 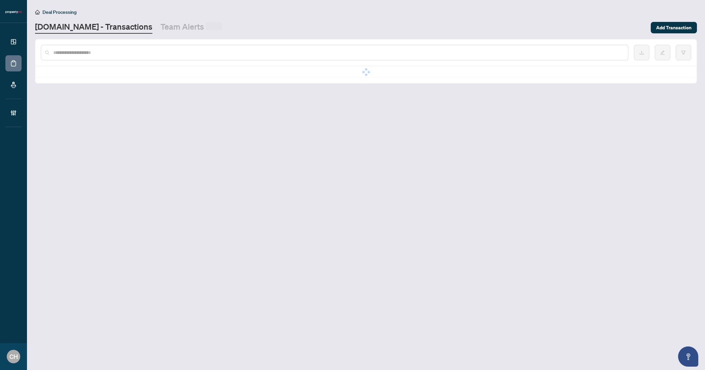 I want to click on button: Add Transaction, so click(x=674, y=28).